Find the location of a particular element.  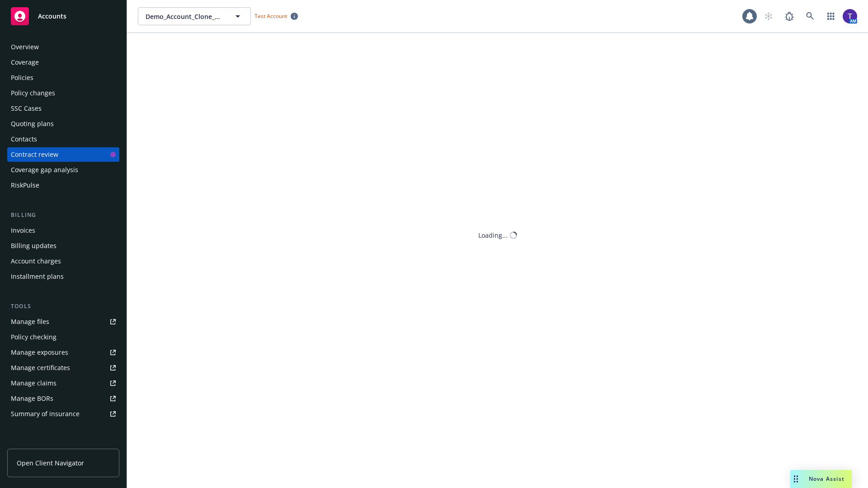

span: Open Client Navigator is located at coordinates (50, 462).